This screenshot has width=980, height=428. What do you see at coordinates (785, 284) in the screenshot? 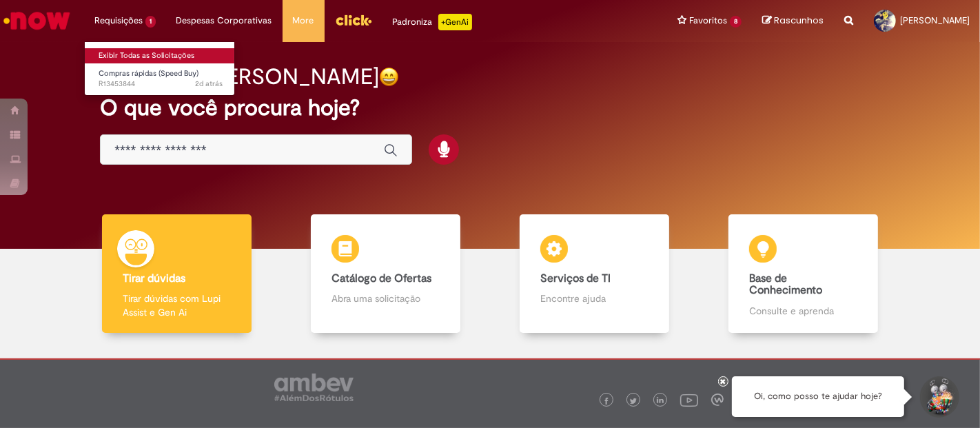
I see `b: Base de Conhecimento` at bounding box center [785, 284].